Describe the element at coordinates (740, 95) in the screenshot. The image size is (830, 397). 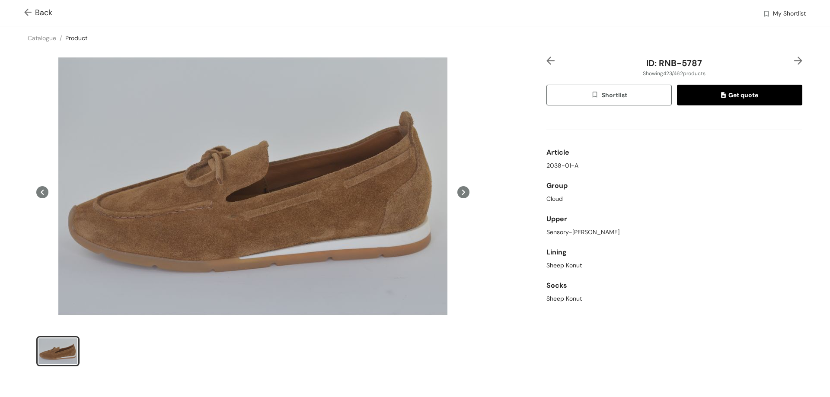
I see `span: Get quote` at that location.